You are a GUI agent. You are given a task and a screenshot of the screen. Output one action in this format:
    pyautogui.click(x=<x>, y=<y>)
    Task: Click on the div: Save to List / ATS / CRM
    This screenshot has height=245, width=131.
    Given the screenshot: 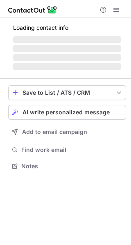 What is the action you would take?
    pyautogui.click(x=67, y=93)
    